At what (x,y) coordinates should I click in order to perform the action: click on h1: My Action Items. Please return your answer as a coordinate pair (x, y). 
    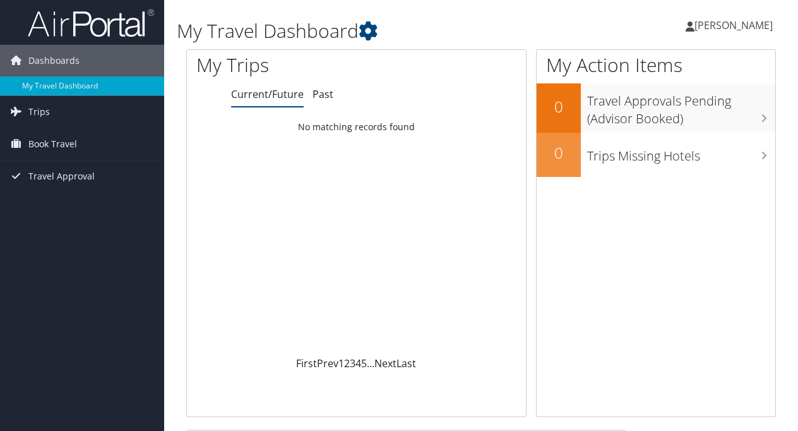
    Looking at the image, I should click on (656, 65).